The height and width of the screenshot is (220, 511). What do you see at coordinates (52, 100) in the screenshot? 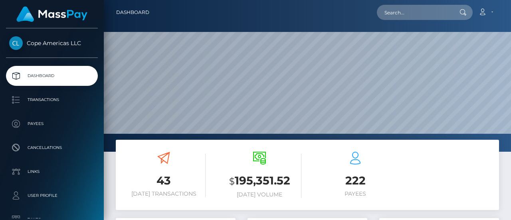
I see `p: Transactions` at bounding box center [52, 100].